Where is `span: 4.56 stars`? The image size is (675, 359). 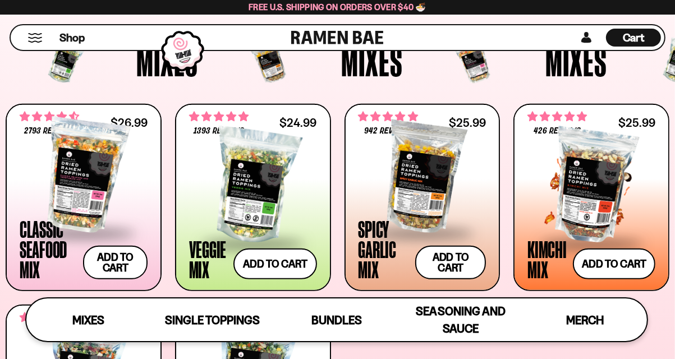
span: 4.56 stars is located at coordinates (49, 318).